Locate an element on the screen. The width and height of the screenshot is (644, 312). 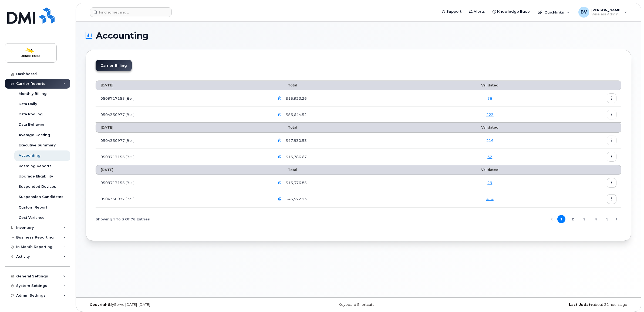
span: $45,572.93 is located at coordinates (296, 199).